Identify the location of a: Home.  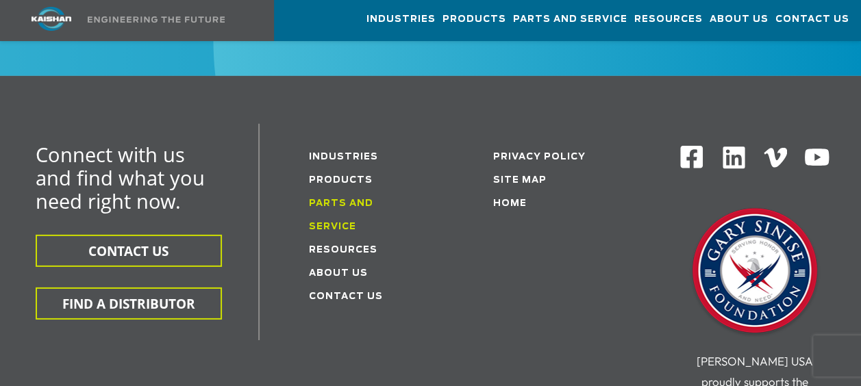
(510, 204).